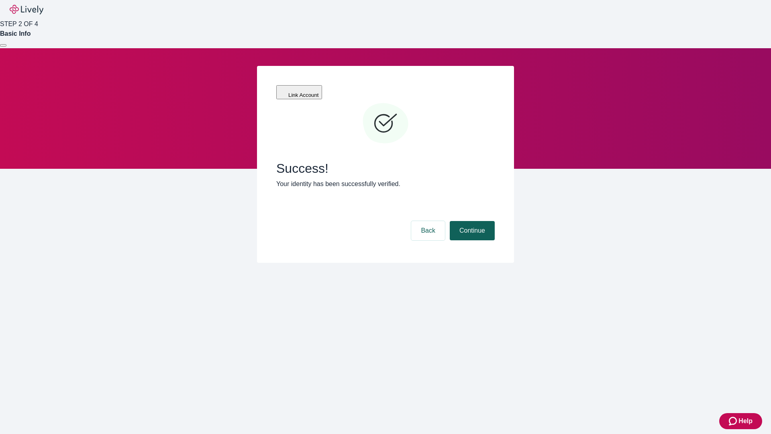 This screenshot has height=434, width=771. I want to click on span: Help, so click(745, 421).